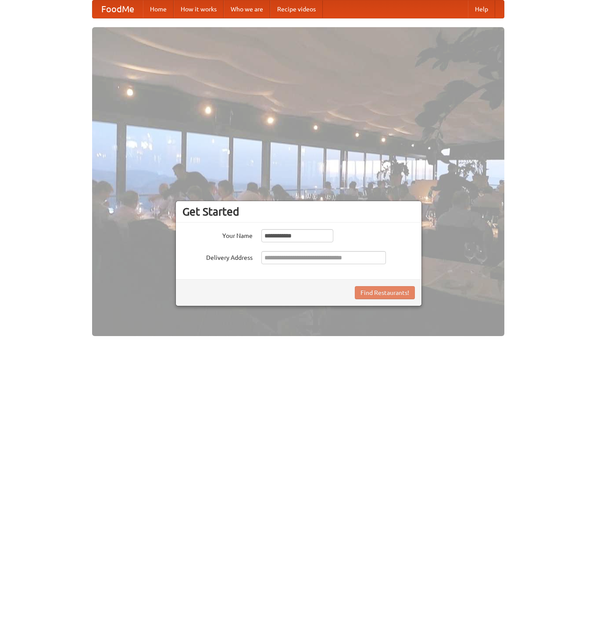 The height and width of the screenshot is (620, 596). Describe the element at coordinates (247, 9) in the screenshot. I see `a: Who we are` at that location.